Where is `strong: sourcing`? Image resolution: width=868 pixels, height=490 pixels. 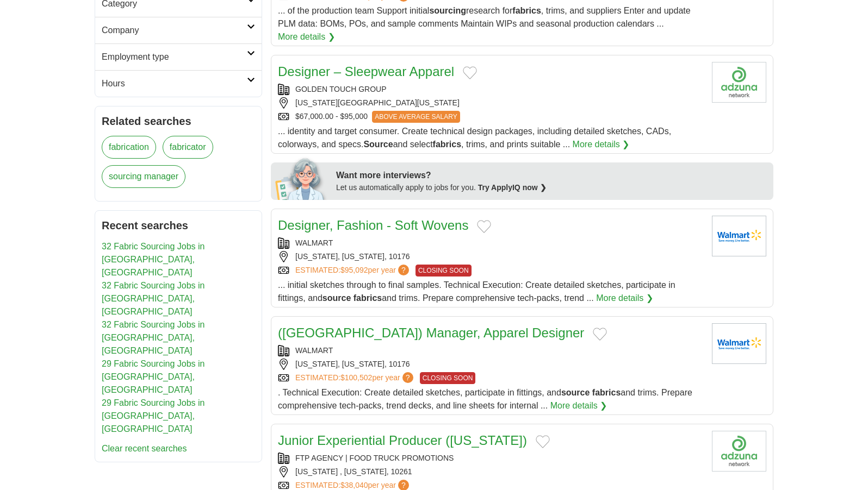 strong: sourcing is located at coordinates (448, 10).